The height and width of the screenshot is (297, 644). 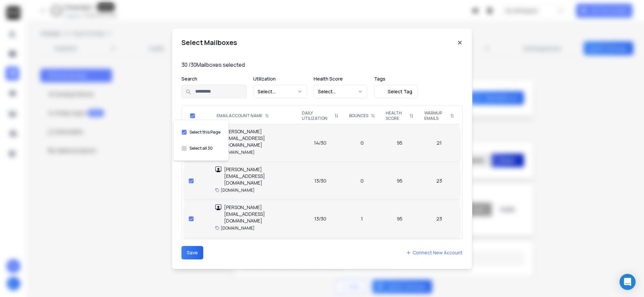 What do you see at coordinates (628, 282) in the screenshot?
I see `div: Open Intercom Messenger` at bounding box center [628, 282].